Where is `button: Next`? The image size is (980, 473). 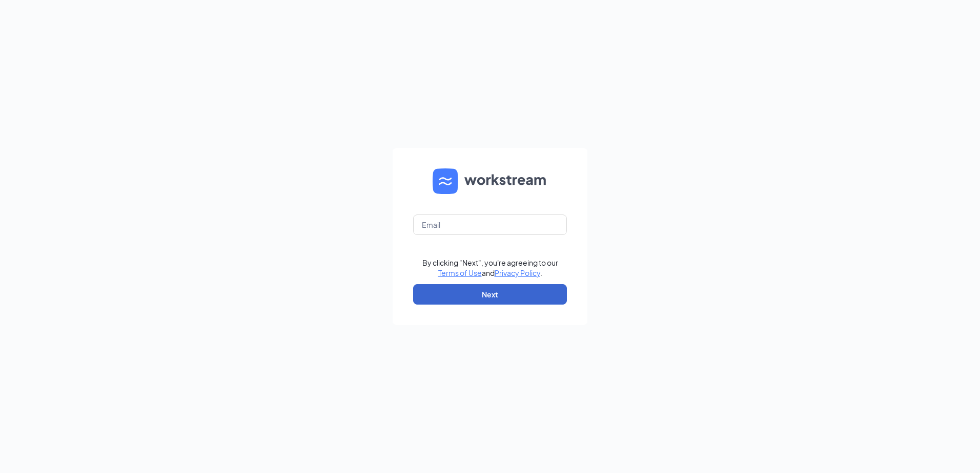
button: Next is located at coordinates (490, 294).